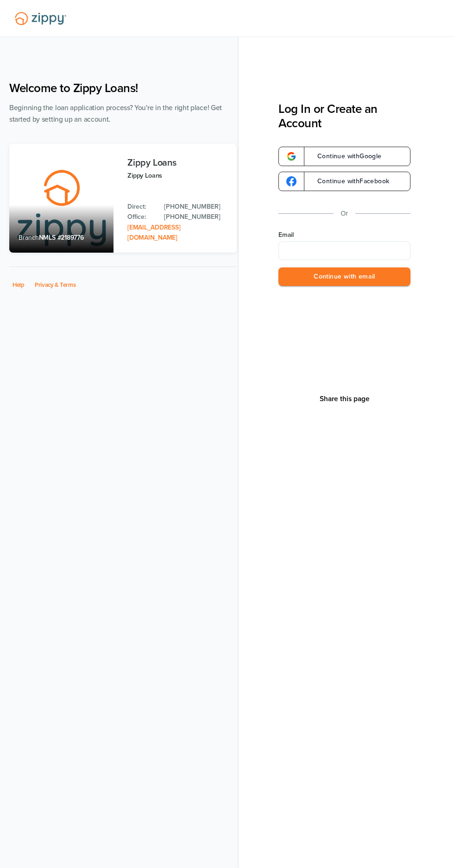  I want to click on p: Zippy Loans, so click(178, 175).